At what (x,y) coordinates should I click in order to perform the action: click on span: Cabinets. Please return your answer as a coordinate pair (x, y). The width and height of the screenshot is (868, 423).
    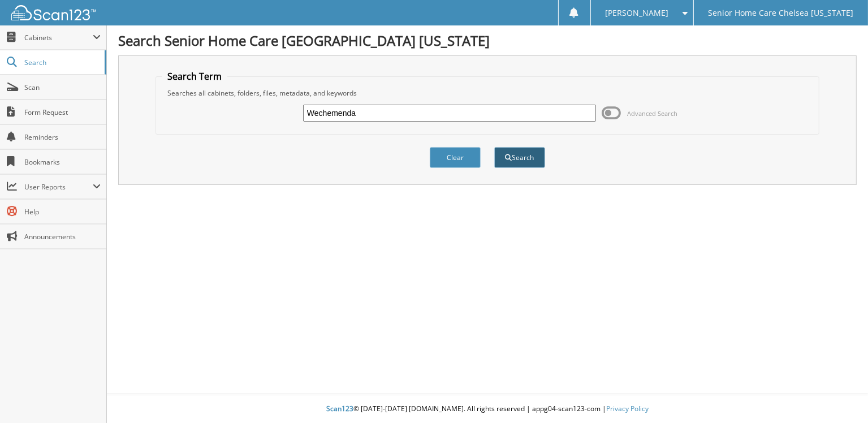
    Looking at the image, I should click on (58, 37).